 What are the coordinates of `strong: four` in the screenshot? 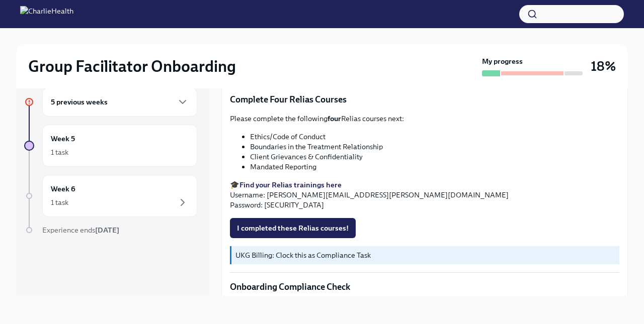 It's located at (334, 119).